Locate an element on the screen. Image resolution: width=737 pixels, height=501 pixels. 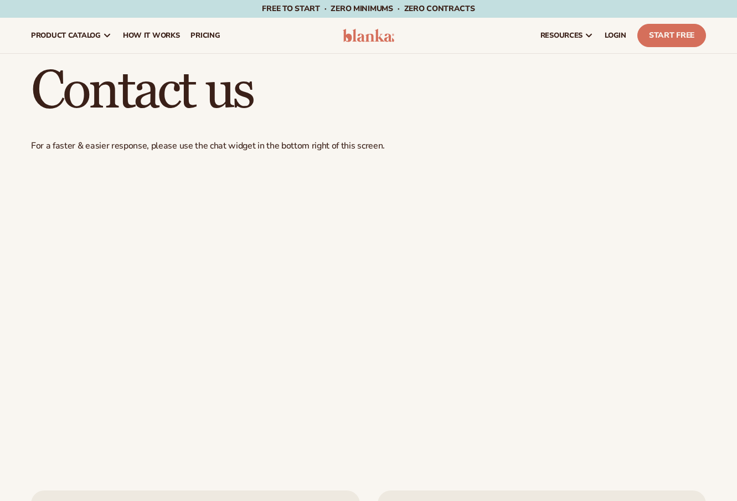
img: logo is located at coordinates (369, 35).